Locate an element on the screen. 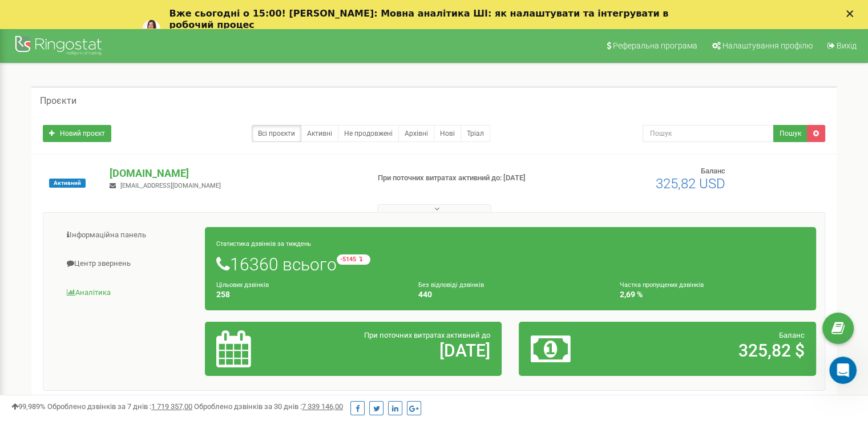  h2: 325,82 $ is located at coordinates (716, 350).